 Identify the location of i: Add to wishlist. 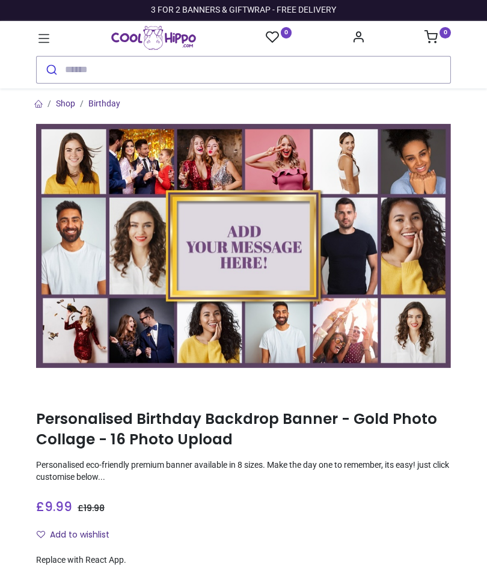
(41, 535).